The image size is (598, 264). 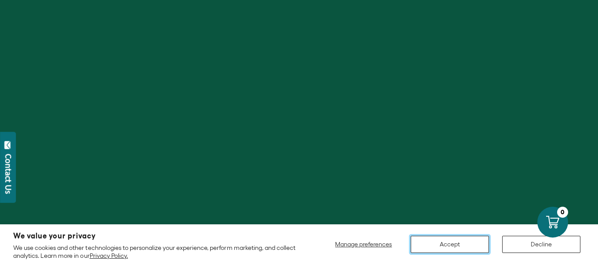 What do you see at coordinates (364, 244) in the screenshot?
I see `button: Manage preferences` at bounding box center [364, 244].